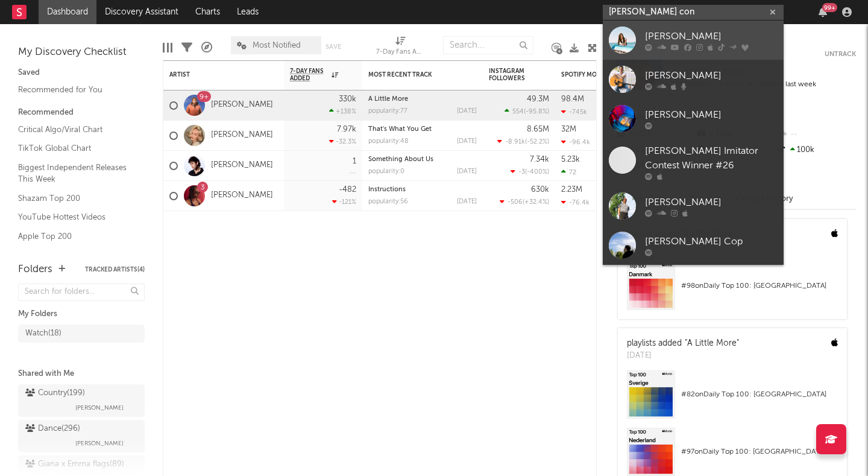 The height and width of the screenshot is (476, 868). Describe the element at coordinates (53, 429) in the screenshot. I see `div: Dance ( 296 )` at that location.